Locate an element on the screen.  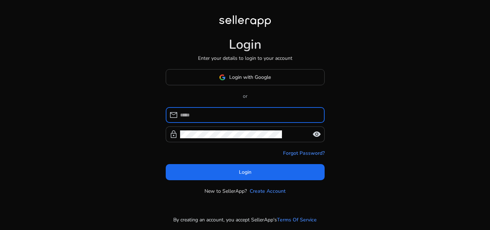
p: Enter your details to login to your account is located at coordinates (245, 58).